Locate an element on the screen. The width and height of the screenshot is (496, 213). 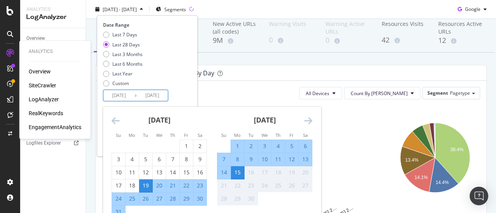
div: 2 is located at coordinates (251, 146).